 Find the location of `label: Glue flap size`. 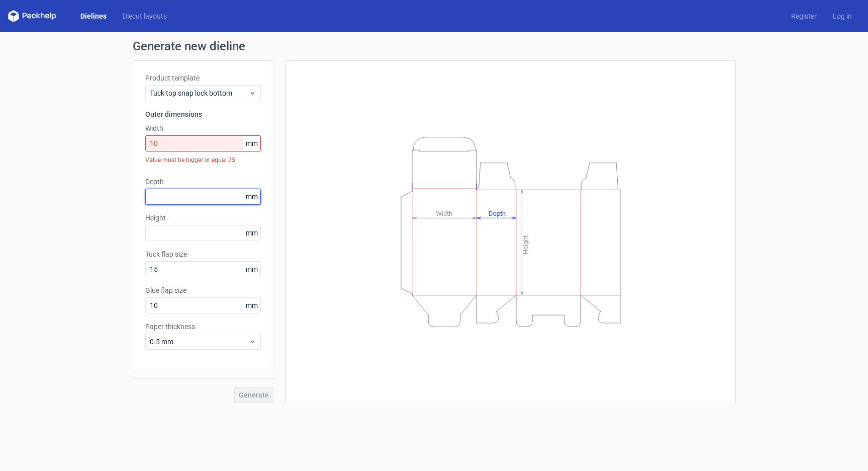

label: Glue flap size is located at coordinates (203, 290).